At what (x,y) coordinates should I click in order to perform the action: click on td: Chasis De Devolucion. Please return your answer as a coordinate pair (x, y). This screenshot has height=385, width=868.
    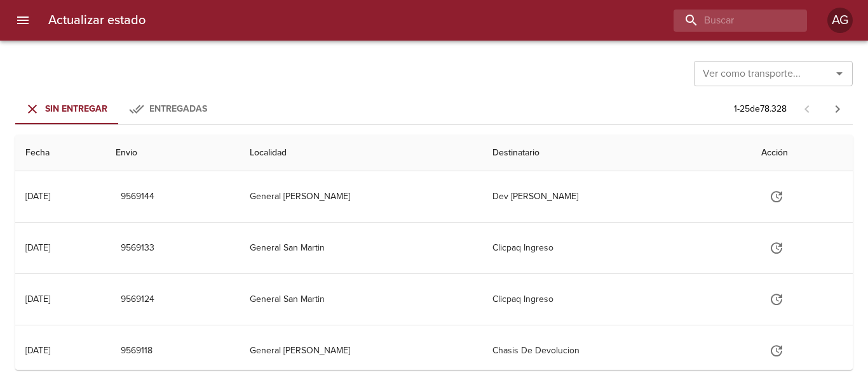
    Looking at the image, I should click on (616, 351).